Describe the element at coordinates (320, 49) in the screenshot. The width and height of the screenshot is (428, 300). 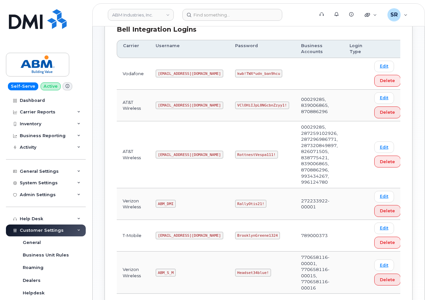
I see `th: Business Accounts` at that location.